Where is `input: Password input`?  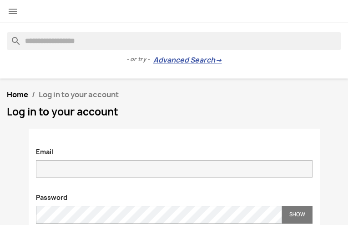 input: Password input is located at coordinates (159, 214).